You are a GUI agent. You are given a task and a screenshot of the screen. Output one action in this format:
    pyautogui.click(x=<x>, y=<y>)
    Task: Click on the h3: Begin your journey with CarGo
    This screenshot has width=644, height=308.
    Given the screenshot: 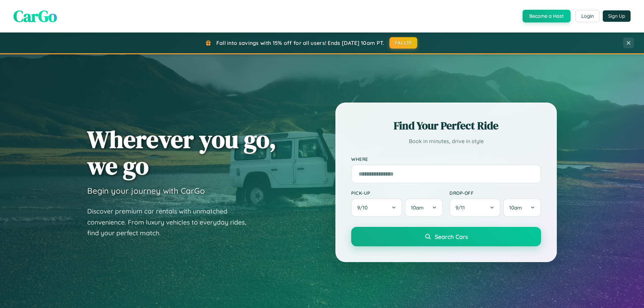 What is the action you would take?
    pyautogui.click(x=146, y=191)
    